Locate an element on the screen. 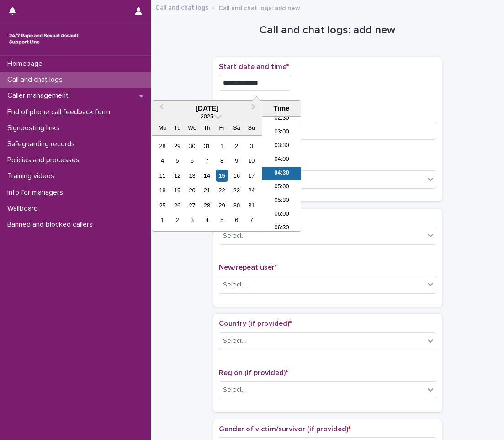 Image resolution: width=504 pixels, height=440 pixels. div: Choose Tuesday, 19 August 2025 is located at coordinates (177, 190).